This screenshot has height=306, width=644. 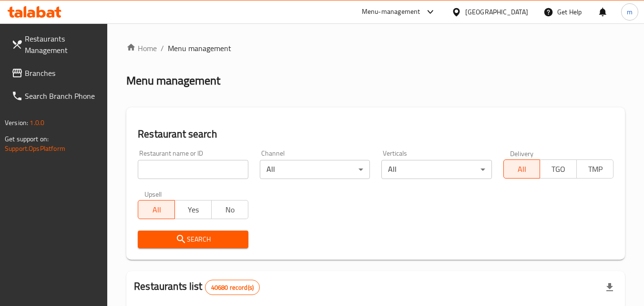 I want to click on h2: Restaurants list, so click(x=197, y=286).